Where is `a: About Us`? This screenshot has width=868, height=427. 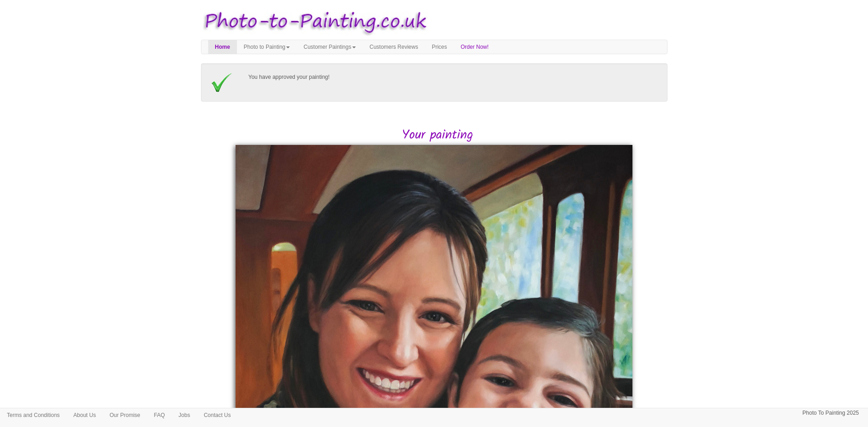
a: About Us is located at coordinates (84, 415).